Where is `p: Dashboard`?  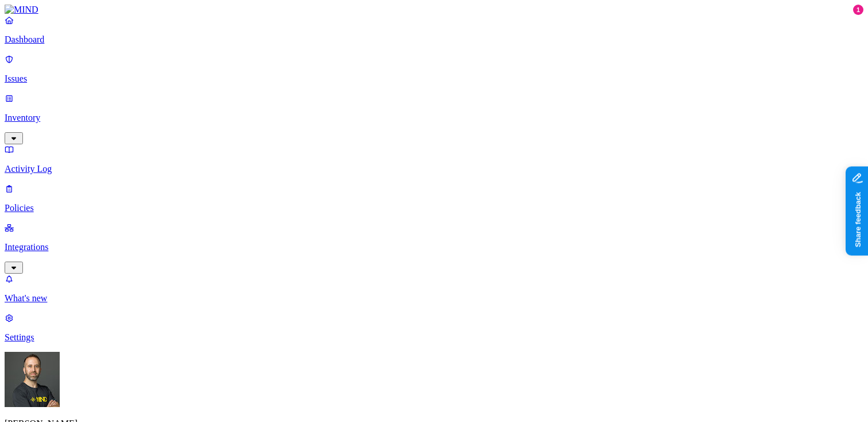
p: Dashboard is located at coordinates (434, 40).